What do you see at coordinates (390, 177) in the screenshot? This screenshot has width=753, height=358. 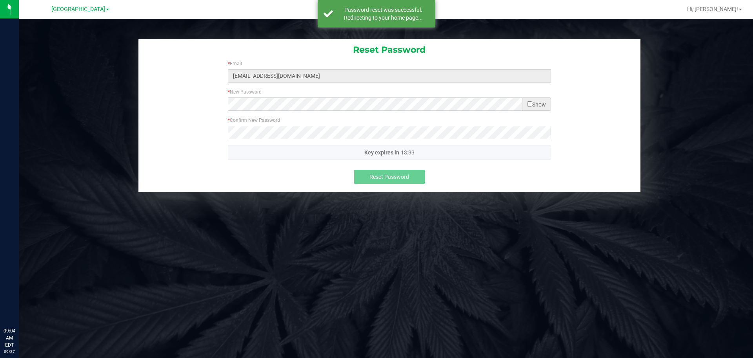 I see `button: Reset Password` at bounding box center [390, 177].